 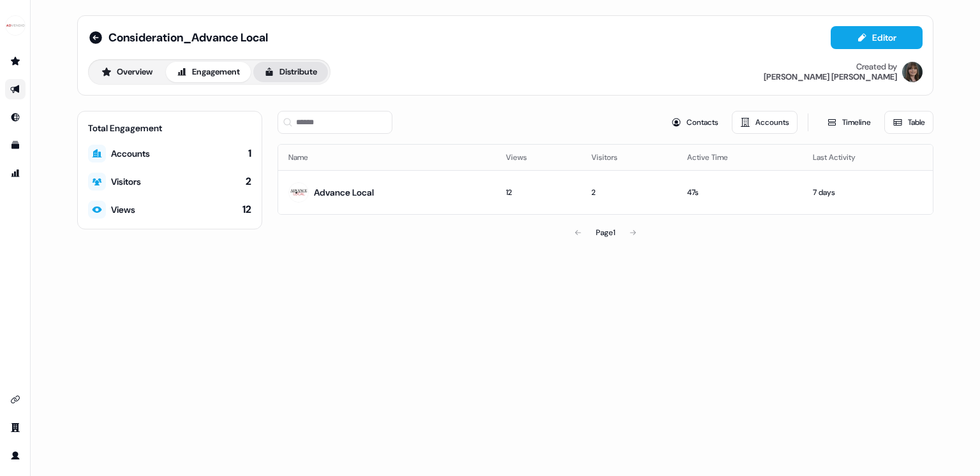 What do you see at coordinates (127, 72) in the screenshot?
I see `button: Overview` at bounding box center [127, 72].